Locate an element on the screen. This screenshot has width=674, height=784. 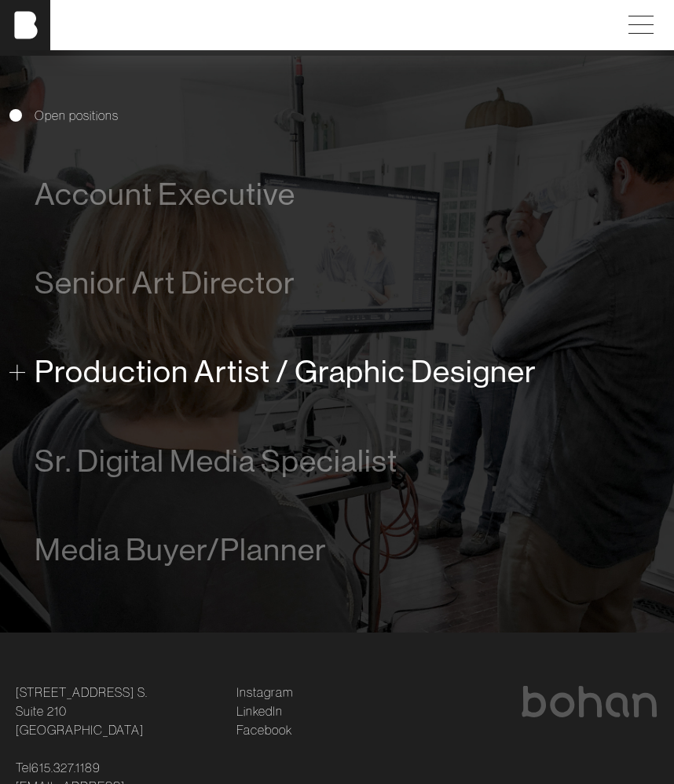
a: 615.327.1189 is located at coordinates (66, 768).